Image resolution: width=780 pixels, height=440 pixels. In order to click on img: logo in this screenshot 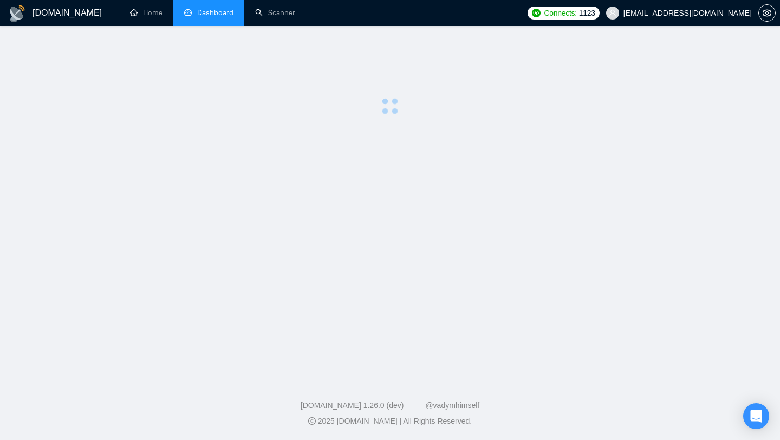, I will do `click(17, 14)`.